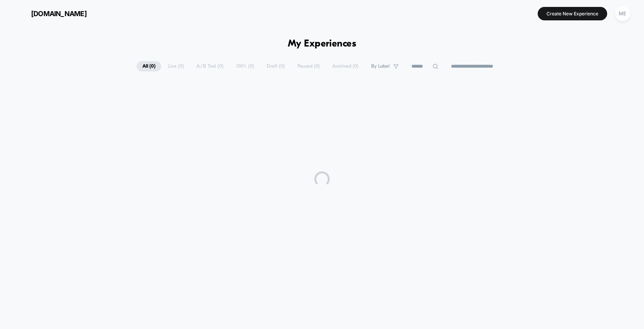 The width and height of the screenshot is (644, 329). What do you see at coordinates (381, 66) in the screenshot?
I see `span: By Label` at bounding box center [381, 66].